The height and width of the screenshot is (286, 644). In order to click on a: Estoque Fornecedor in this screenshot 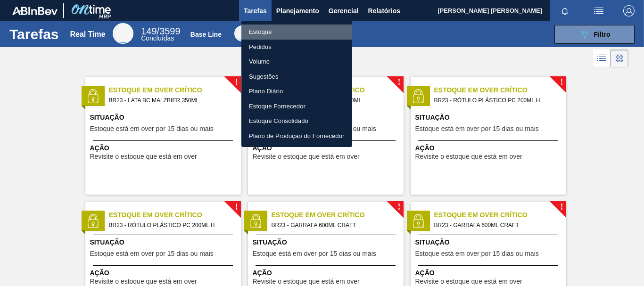, I will do `click(296, 106)`.